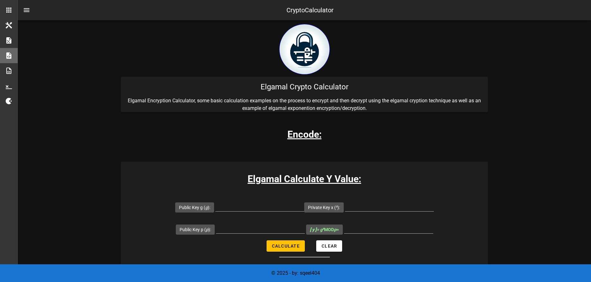 This screenshot has height=282, width=591. What do you see at coordinates (325, 230) in the screenshot?
I see `span: MOD =` at bounding box center [325, 230].